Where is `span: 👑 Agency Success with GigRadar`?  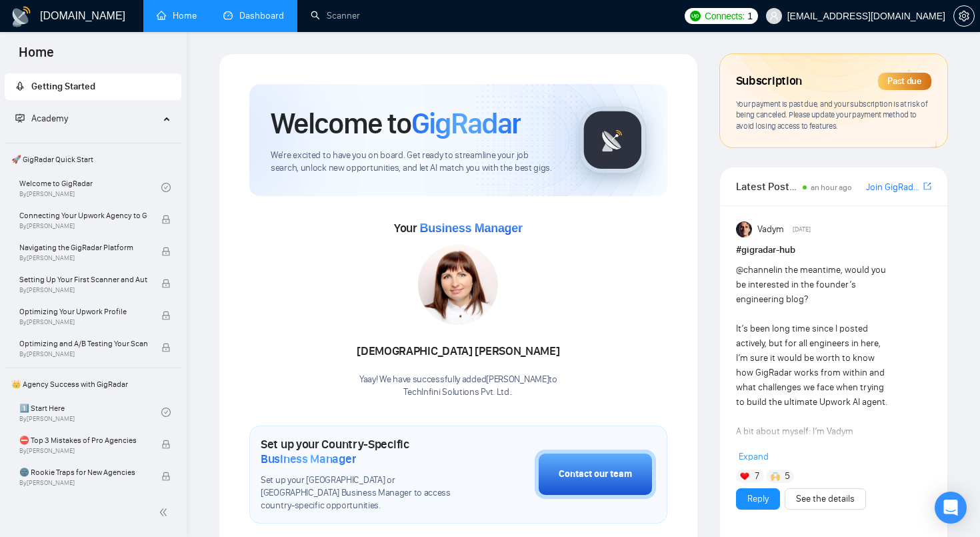
span: 👑 Agency Success with GigRadar is located at coordinates (93, 384).